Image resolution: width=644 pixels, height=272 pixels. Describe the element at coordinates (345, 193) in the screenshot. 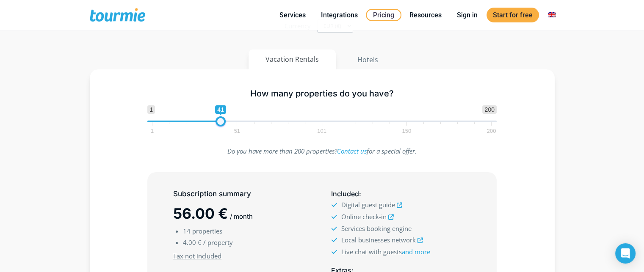

I see `span: Included` at that location.